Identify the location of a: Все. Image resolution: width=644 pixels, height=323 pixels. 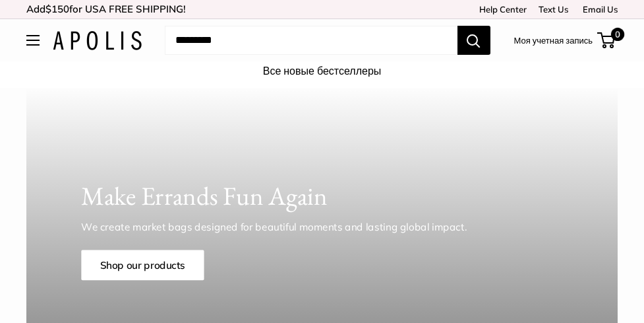
(272, 71).